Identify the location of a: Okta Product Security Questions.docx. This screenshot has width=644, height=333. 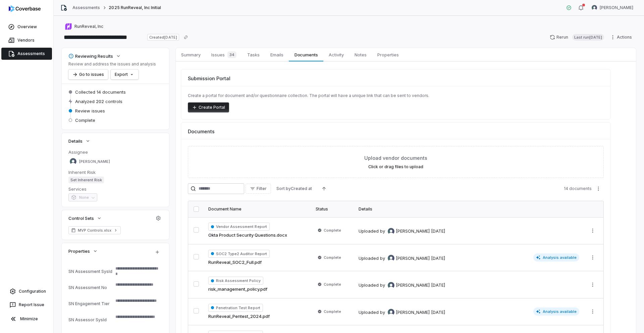
(247, 235).